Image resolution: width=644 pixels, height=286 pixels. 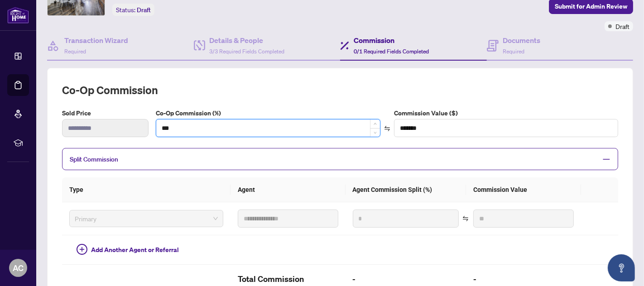 What do you see at coordinates (247, 51) in the screenshot?
I see `span: 3/3 Required Fields Completed` at bounding box center [247, 51].